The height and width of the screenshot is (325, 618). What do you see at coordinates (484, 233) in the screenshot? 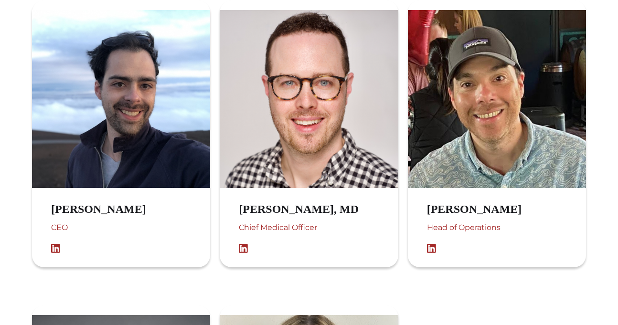
I see `div: Head of Operations` at bounding box center [484, 233].